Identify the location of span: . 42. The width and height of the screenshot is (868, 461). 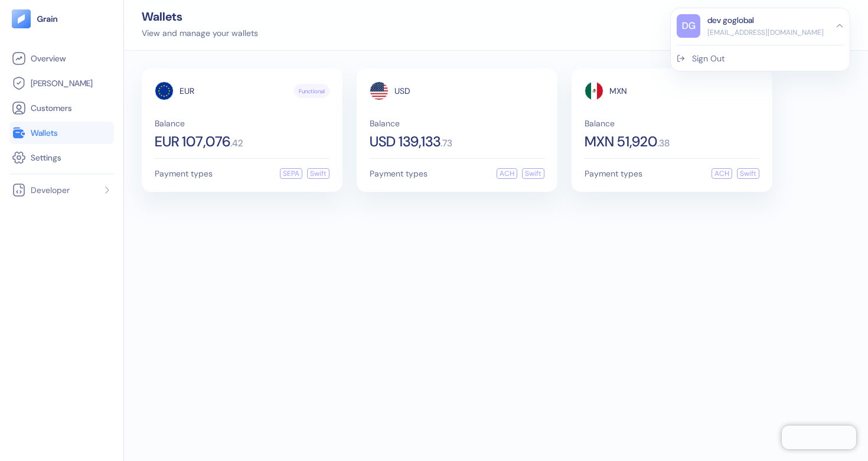
(237, 144).